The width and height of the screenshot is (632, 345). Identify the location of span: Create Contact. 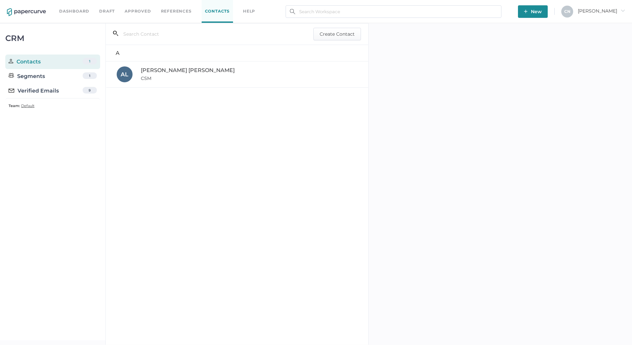
(337, 34).